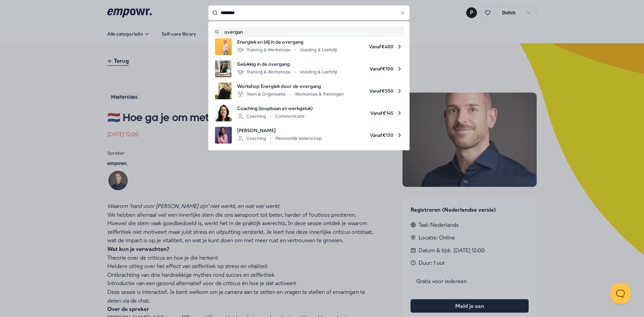 The height and width of the screenshot is (317, 644). Describe the element at coordinates (309, 69) in the screenshot. I see `a: product imageGelukkig in de overgangTraining & WorkshopsVoeding & LeefstijlVanaf€100` at that location.